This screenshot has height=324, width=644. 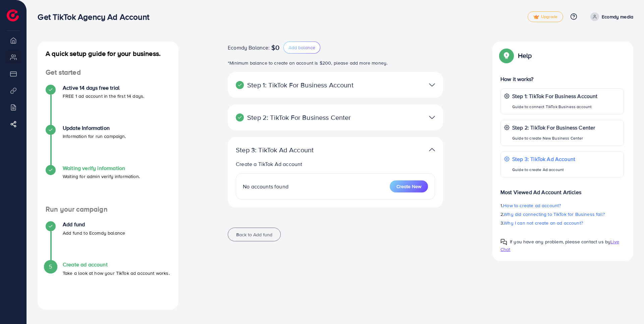 What do you see at coordinates (96, 17) in the screenshot?
I see `h3: Get TikTok Agency Ad Account` at bounding box center [96, 17].